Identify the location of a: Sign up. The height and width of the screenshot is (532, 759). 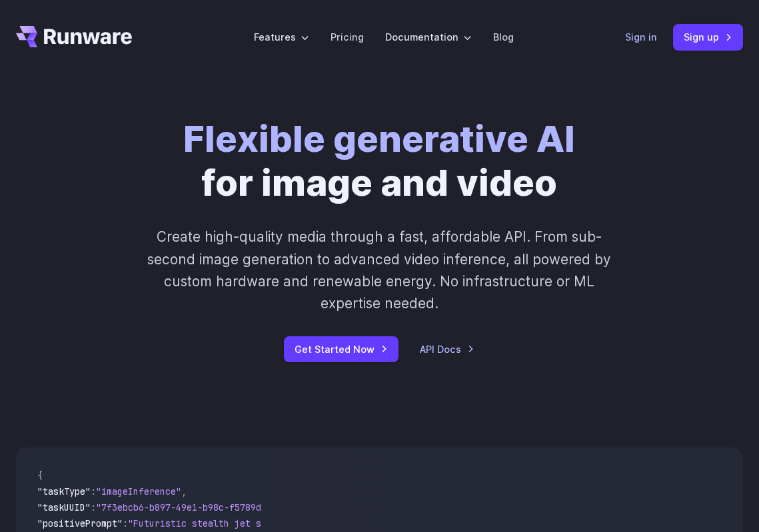
(707, 37).